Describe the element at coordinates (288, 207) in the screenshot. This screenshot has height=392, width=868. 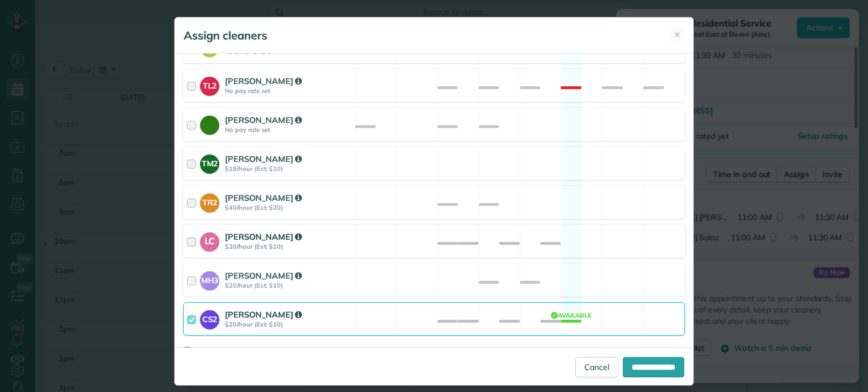
I see `strong: $40/hour (Est: $20)` at that location.